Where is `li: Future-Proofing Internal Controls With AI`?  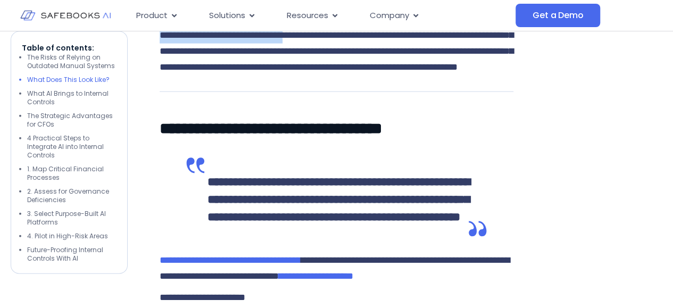 li: Future-Proofing Internal Controls With AI is located at coordinates (72, 254).